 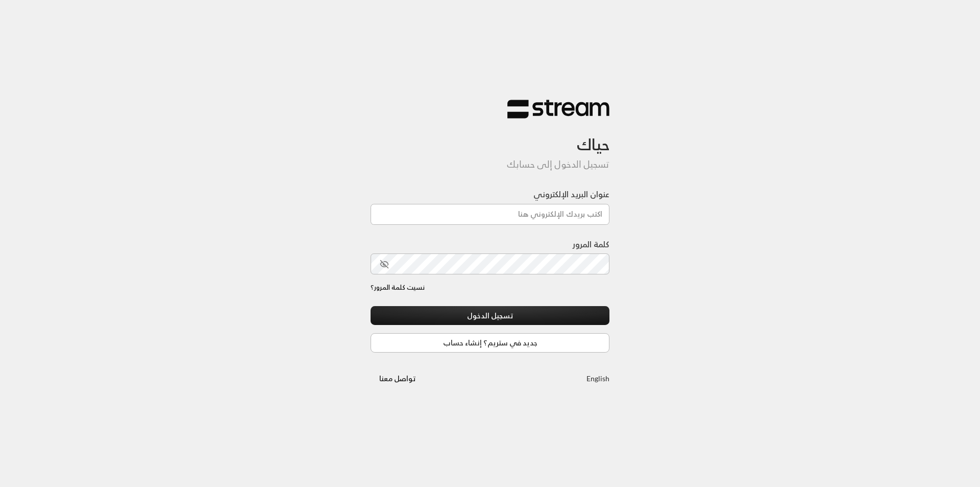 I want to click on a: English, so click(x=598, y=378).